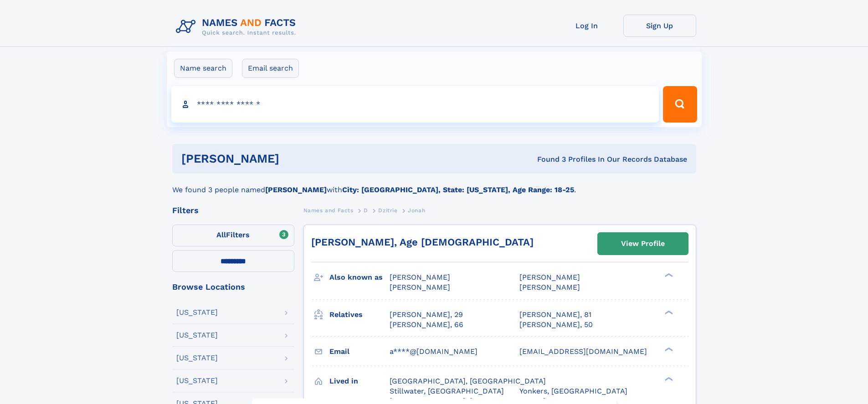  Describe the element at coordinates (548, 159) in the screenshot. I see `div: Found 3 Profiles In Our Records Database` at that location.